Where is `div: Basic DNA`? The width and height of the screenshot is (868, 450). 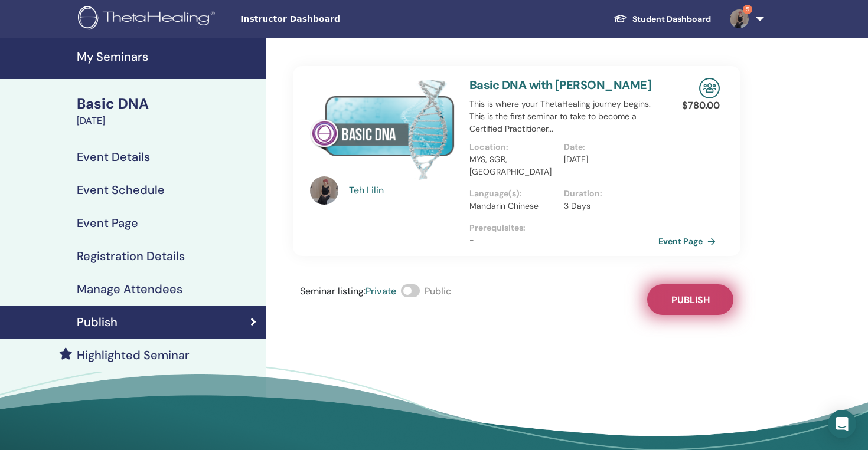
div: Basic DNA is located at coordinates (168, 104).